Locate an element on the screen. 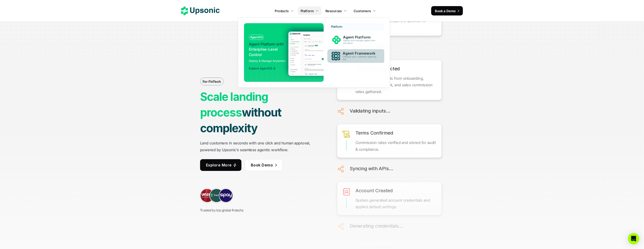 This screenshot has width=644, height=249. p: Agent Platform is located at coordinates (360, 37).